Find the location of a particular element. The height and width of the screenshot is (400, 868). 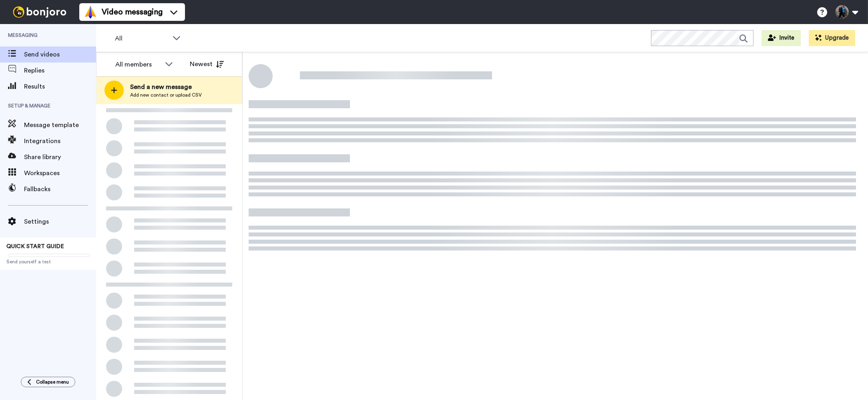

span: Workspaces is located at coordinates (60, 173).